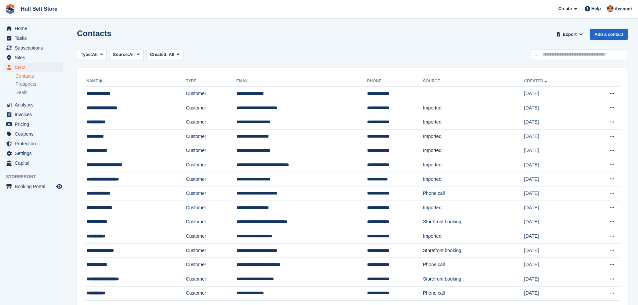 The width and height of the screenshot is (638, 305). I want to click on span: Coupons, so click(35, 134).